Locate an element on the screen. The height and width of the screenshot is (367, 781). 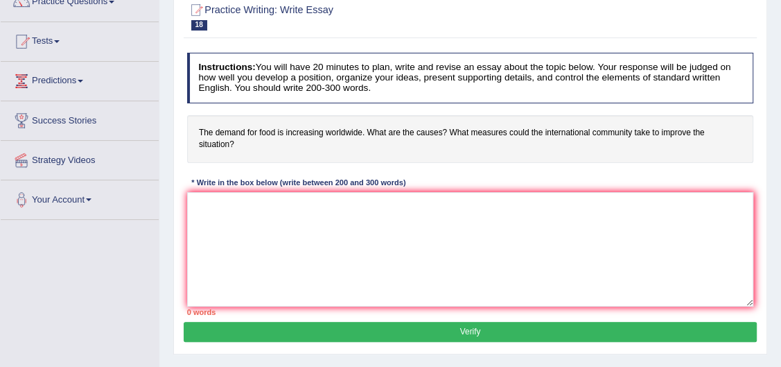
a: Tests is located at coordinates (80, 40).